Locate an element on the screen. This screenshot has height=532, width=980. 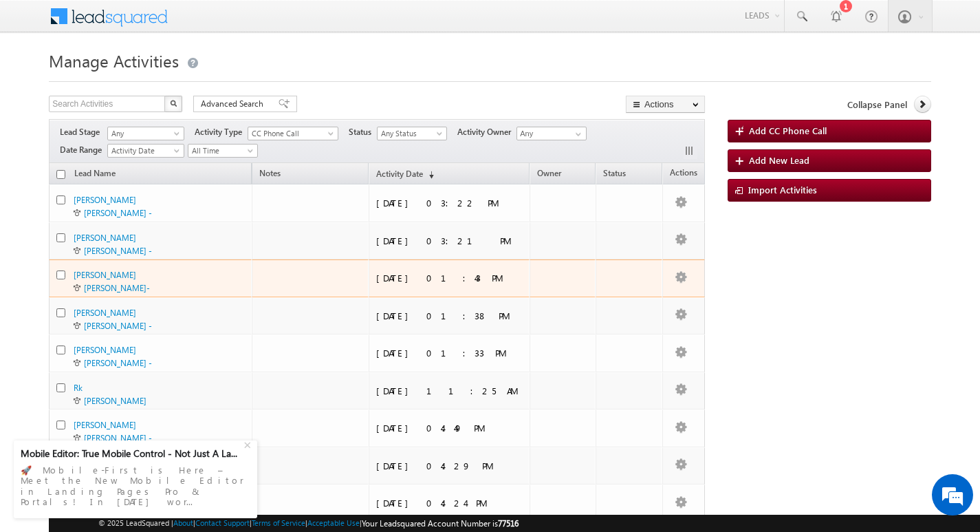
span: 77516 is located at coordinates (508, 523).